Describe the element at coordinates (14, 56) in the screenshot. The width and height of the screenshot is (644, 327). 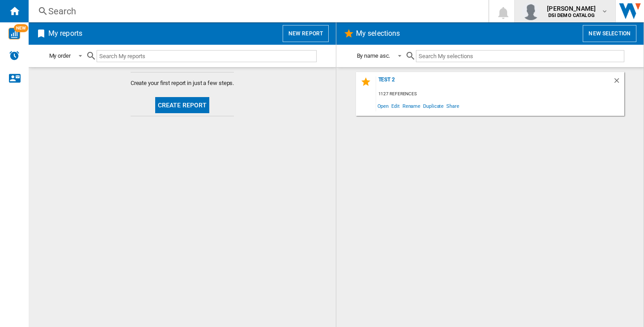
I see `img: alerts-logo.svg` at that location.